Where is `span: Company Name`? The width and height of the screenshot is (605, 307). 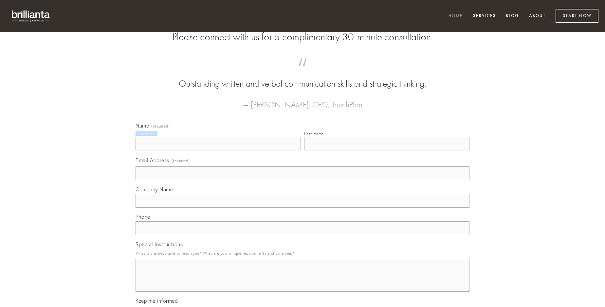
span: Company Name is located at coordinates (154, 189).